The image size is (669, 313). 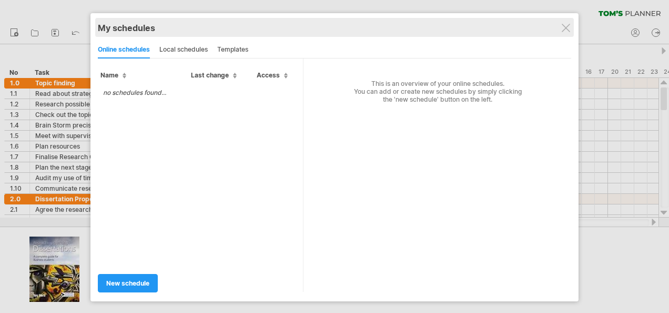 What do you see at coordinates (272, 75) in the screenshot?
I see `span: Access` at bounding box center [272, 75].